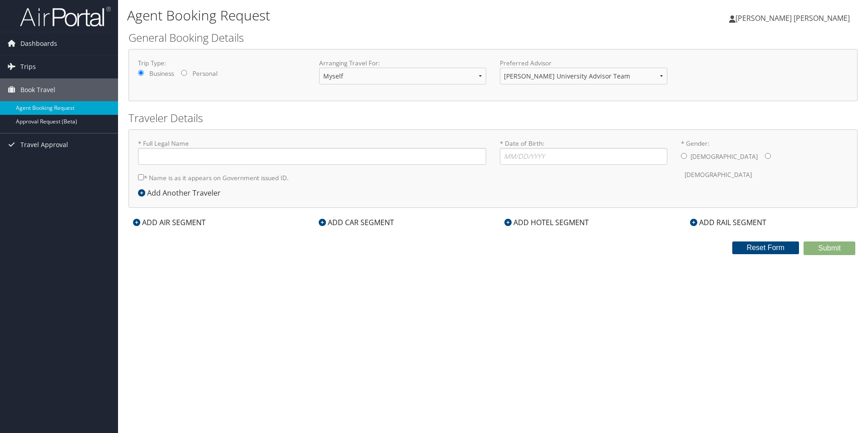  Describe the element at coordinates (181, 193) in the screenshot. I see `div: Add Another Traveler` at that location.